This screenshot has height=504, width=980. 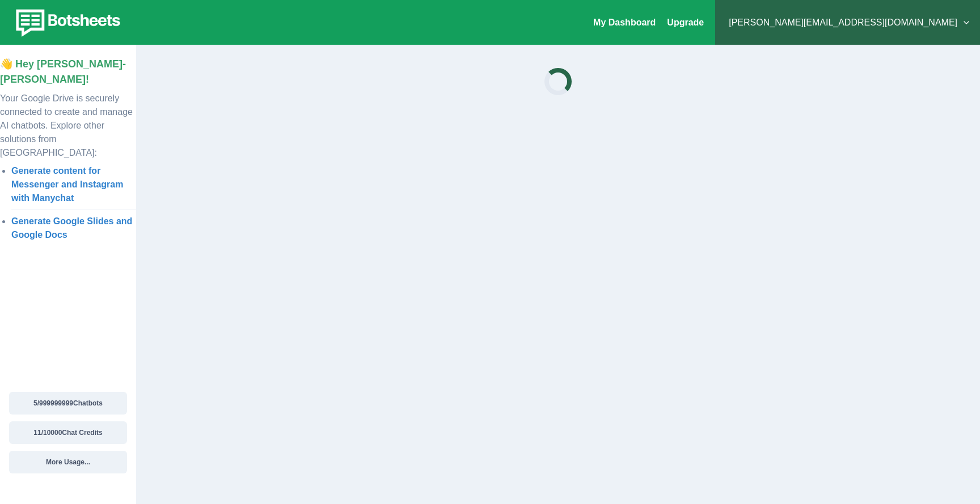 I want to click on a: My Dashboard, so click(x=625, y=22).